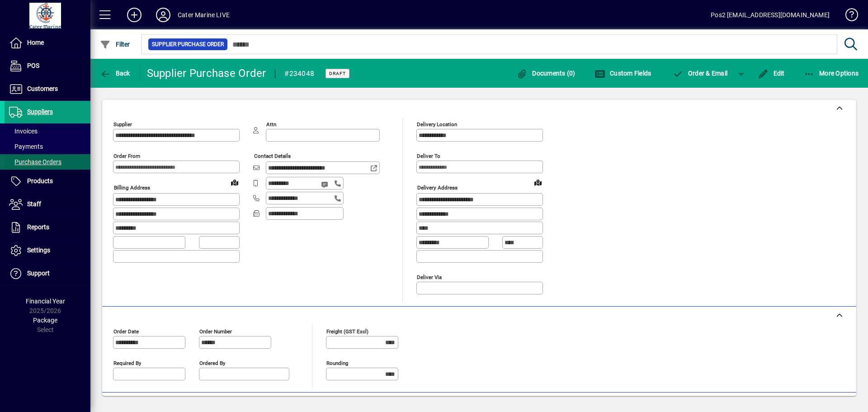 The height and width of the screenshot is (412, 868). What do you see at coordinates (545, 73) in the screenshot?
I see `button: Documents (0)` at bounding box center [545, 73].